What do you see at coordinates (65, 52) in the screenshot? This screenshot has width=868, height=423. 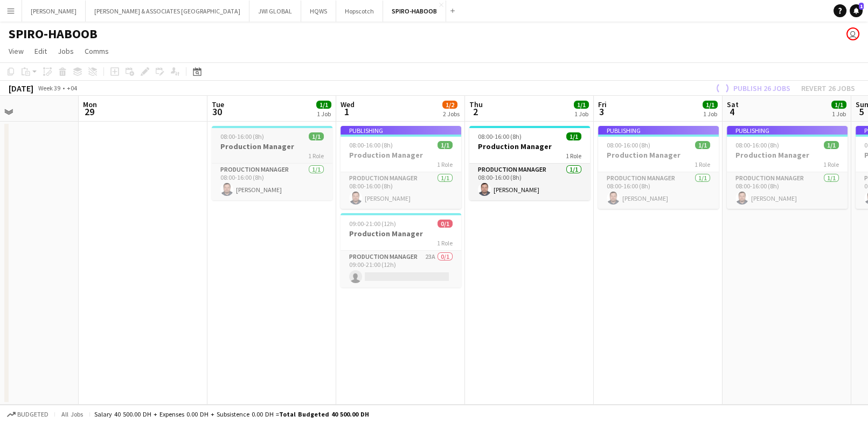 I see `span: Jobs` at bounding box center [65, 52].